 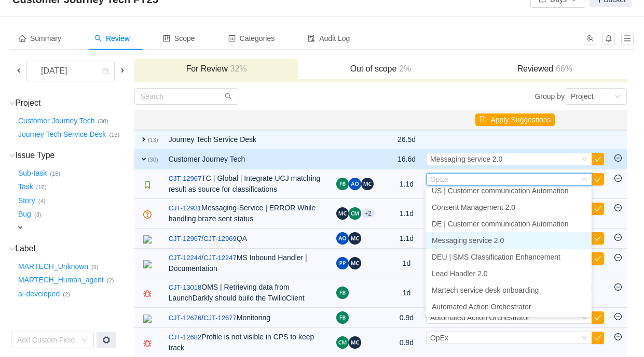 I want to click on td: Customer Journey Tech, so click(x=247, y=159).